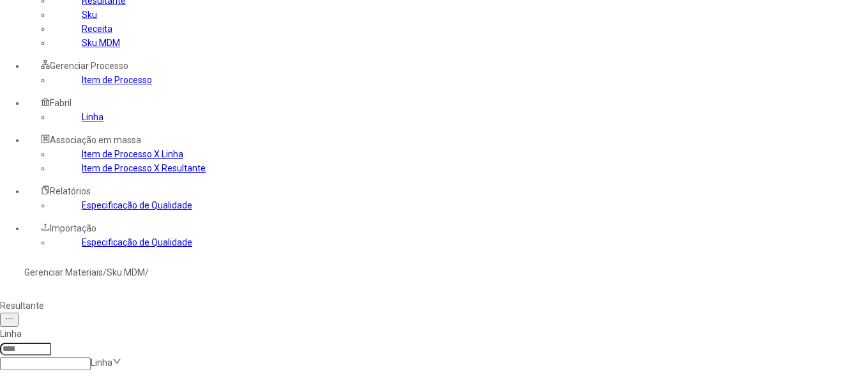 The width and height of the screenshot is (868, 383). Describe the element at coordinates (70, 191) in the screenshot. I see `span: Relatórios` at that location.